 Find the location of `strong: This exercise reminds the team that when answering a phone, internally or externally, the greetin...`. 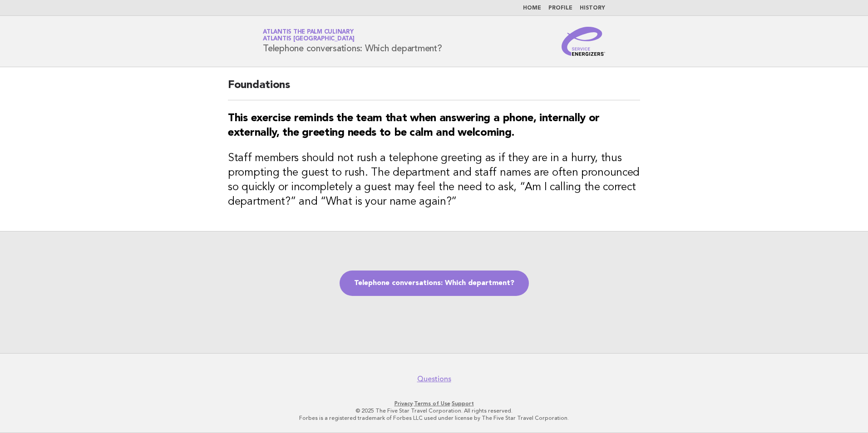

strong: This exercise reminds the team that when answering a phone, internally or externally, the greetin... is located at coordinates (414, 126).